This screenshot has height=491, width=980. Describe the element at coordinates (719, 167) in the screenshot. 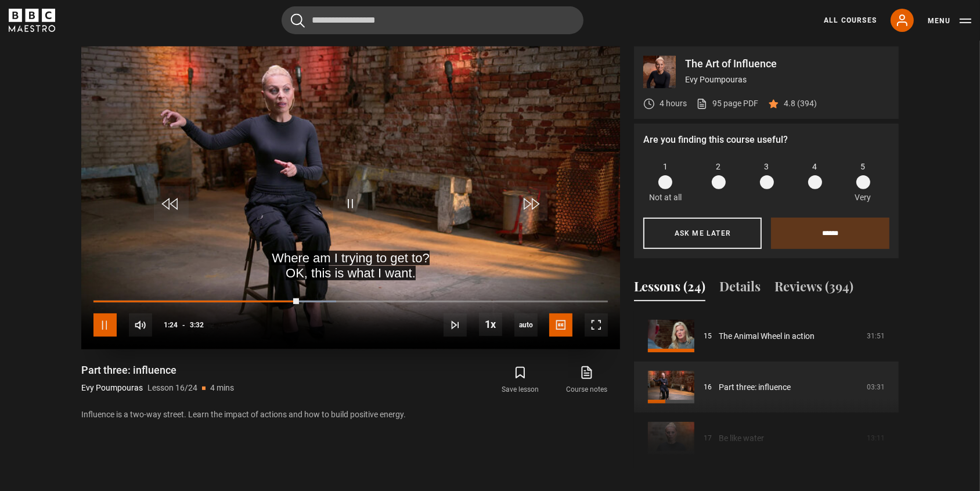

I see `span: 2` at that location.